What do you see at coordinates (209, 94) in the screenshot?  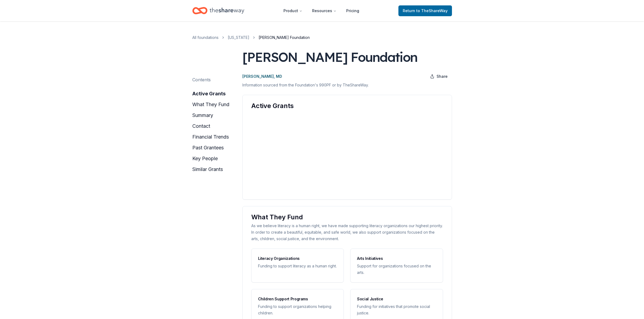 I see `button: active grants` at bounding box center [209, 94].